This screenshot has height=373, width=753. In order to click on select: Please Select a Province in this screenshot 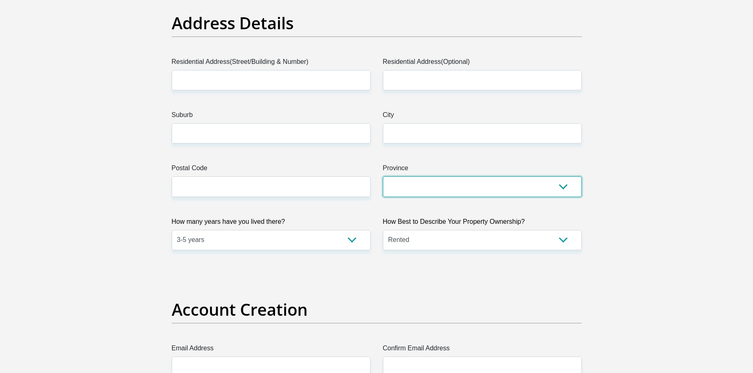, I will do `click(482, 186)`.